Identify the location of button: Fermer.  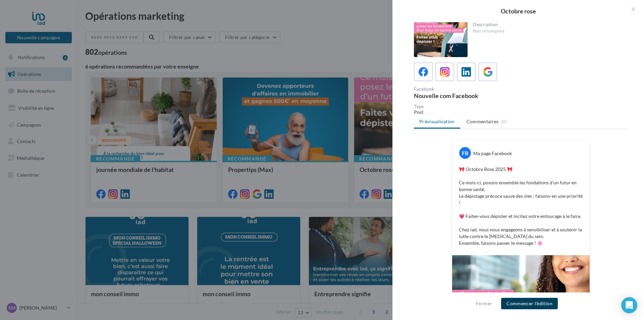
(484, 303).